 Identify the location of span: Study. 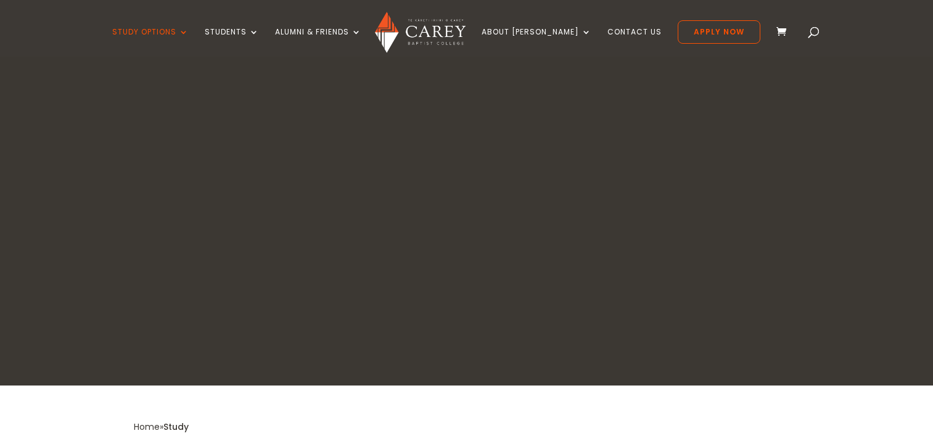
(176, 427).